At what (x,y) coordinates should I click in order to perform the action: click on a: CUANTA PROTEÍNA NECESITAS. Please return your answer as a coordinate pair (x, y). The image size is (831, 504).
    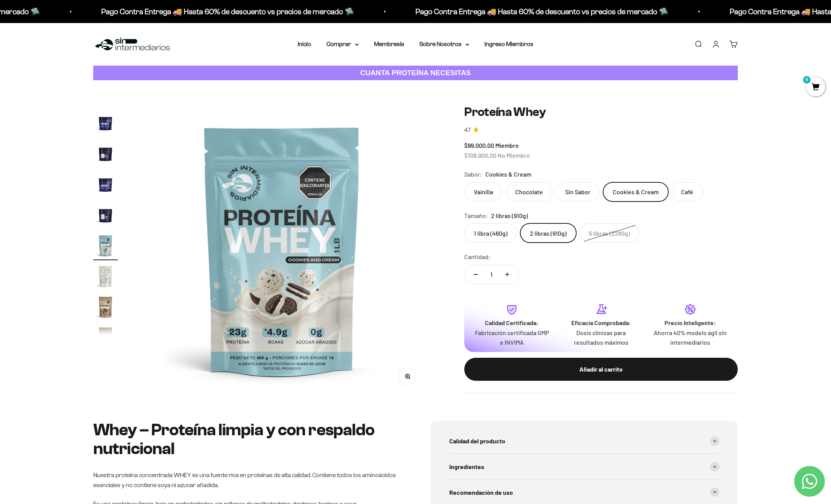
    Looking at the image, I should click on (415, 72).